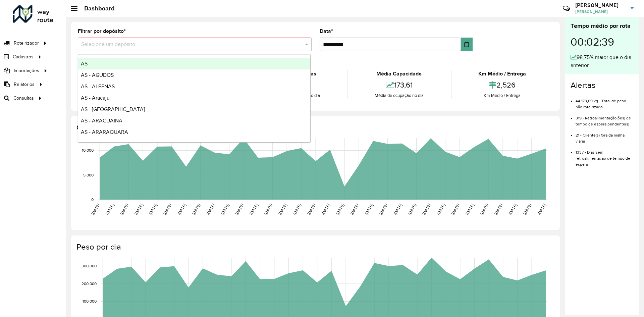 The height and width of the screenshot is (317, 644). I want to click on h4: Peso por dia, so click(315, 247).